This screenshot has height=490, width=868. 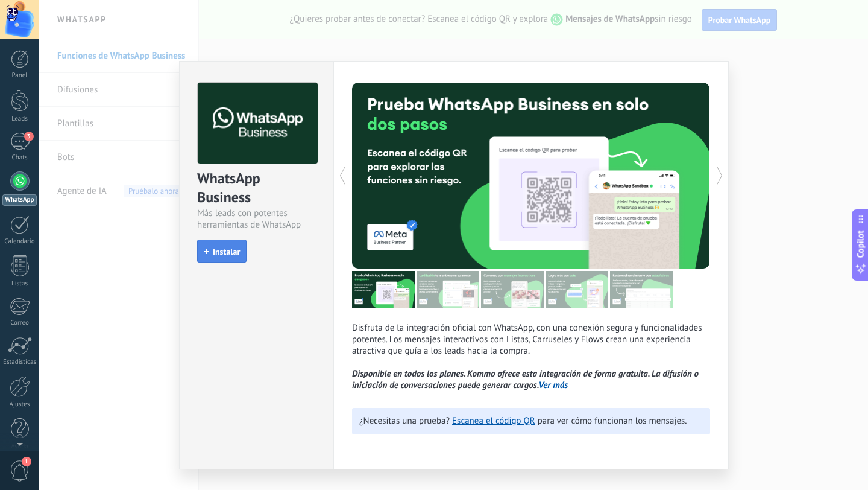 What do you see at coordinates (222, 251) in the screenshot?
I see `button: Instalar` at bounding box center [222, 251].